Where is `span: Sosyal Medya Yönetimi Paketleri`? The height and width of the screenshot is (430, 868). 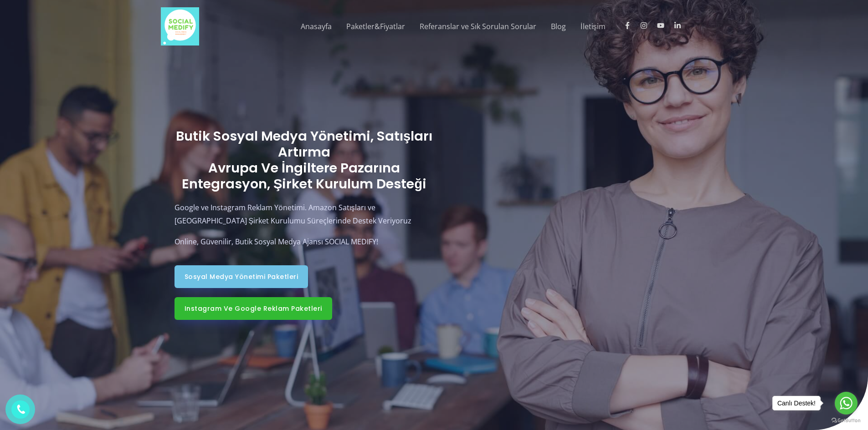 span: Sosyal Medya Yönetimi Paketleri is located at coordinates (242, 277).